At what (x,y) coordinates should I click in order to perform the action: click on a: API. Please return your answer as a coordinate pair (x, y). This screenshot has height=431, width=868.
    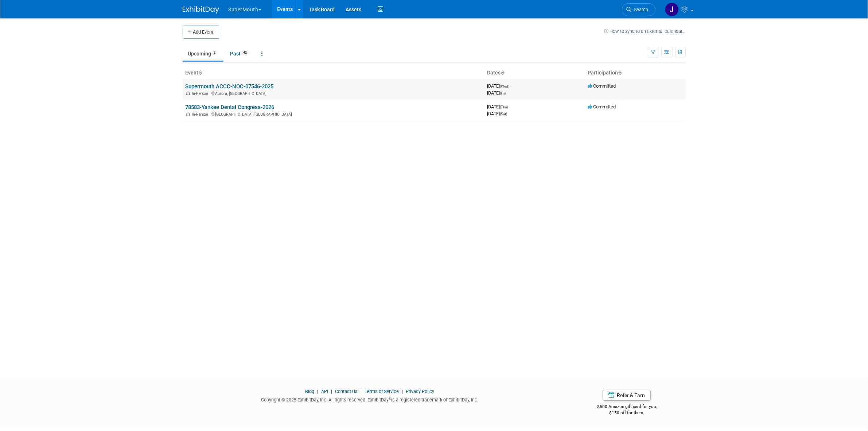
    Looking at the image, I should click on (324, 391).